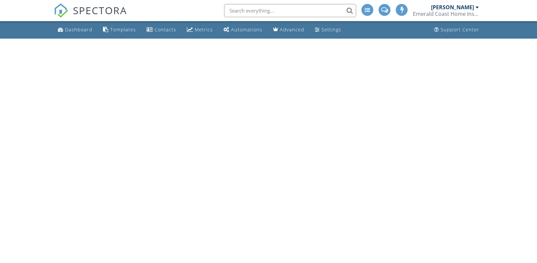 The width and height of the screenshot is (537, 263). I want to click on a: Metrics, so click(200, 30).